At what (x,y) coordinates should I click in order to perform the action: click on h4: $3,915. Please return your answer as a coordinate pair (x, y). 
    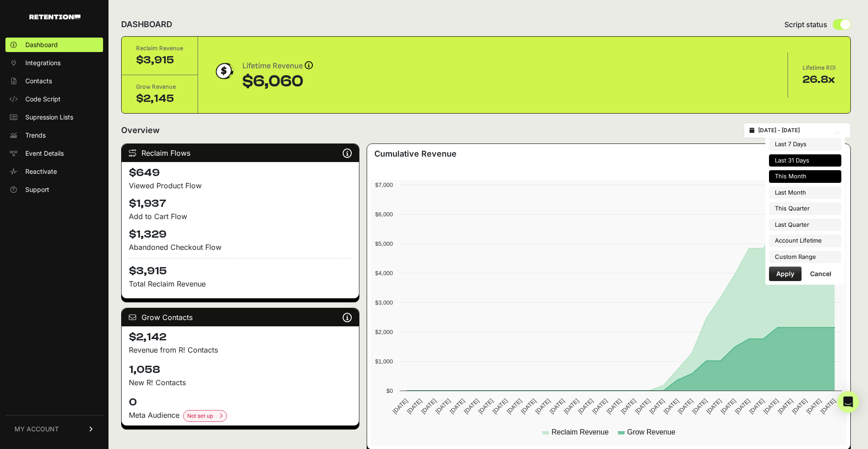
    Looking at the image, I should click on (240, 268).